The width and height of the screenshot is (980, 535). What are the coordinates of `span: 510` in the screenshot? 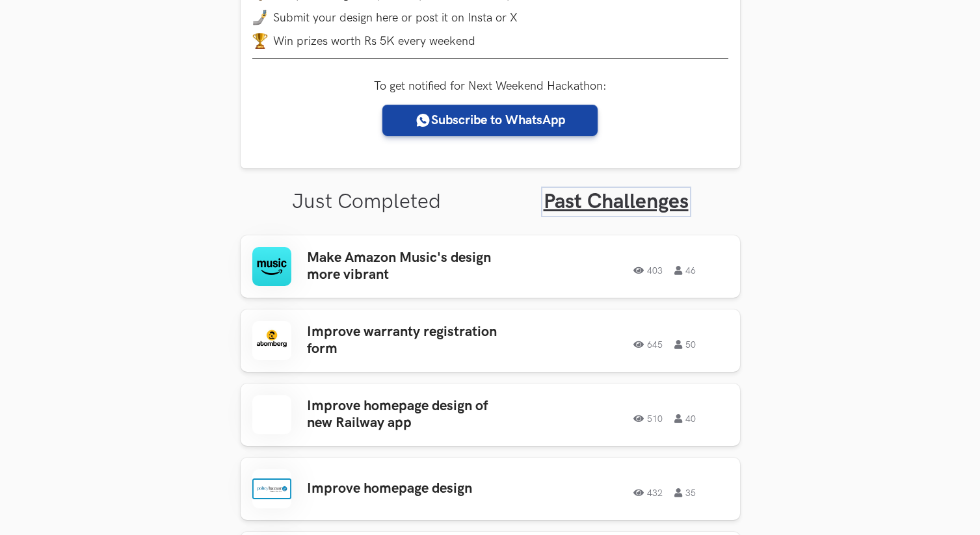 It's located at (647, 418).